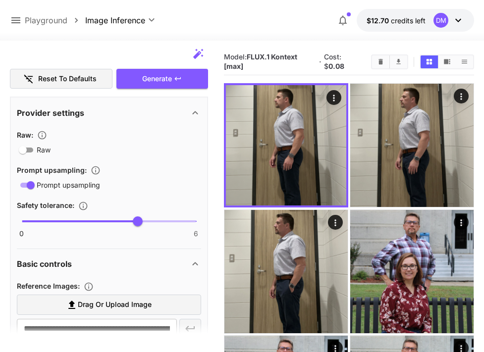  What do you see at coordinates (334, 61) in the screenshot?
I see `span: Cost: $` at bounding box center [334, 61].